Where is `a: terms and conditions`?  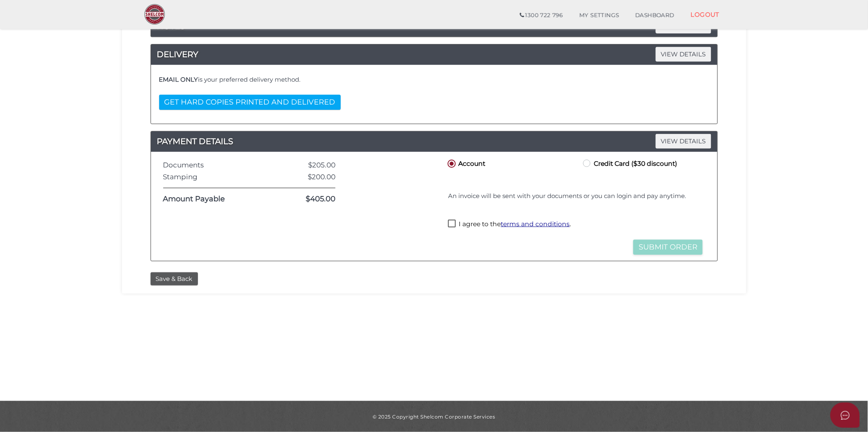 a: terms and conditions is located at coordinates (535, 224).